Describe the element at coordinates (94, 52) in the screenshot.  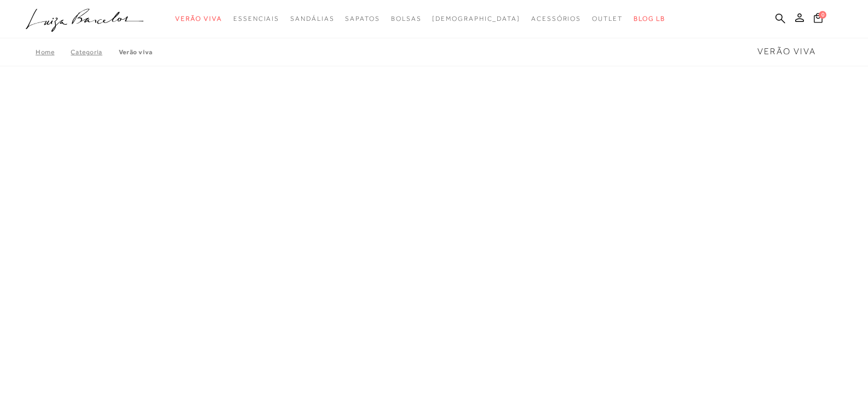
I see `a: Categoria` at that location.